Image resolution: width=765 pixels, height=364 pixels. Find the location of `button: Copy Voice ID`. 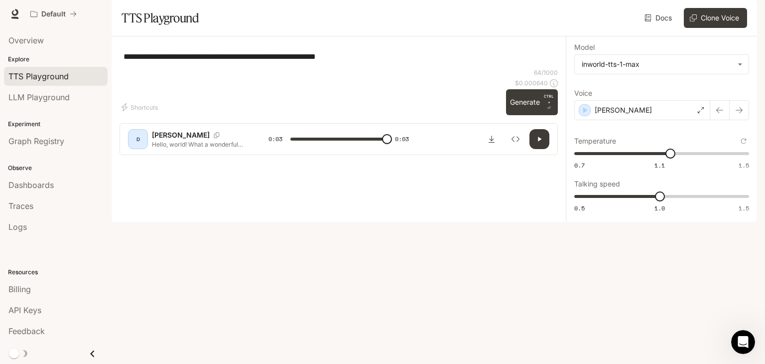

button: Copy Voice ID is located at coordinates (217, 135).